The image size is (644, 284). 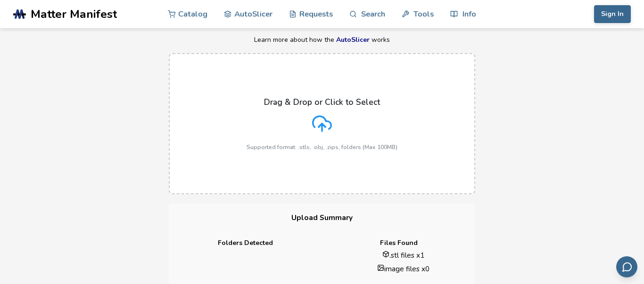 What do you see at coordinates (322, 102) in the screenshot?
I see `p: Drag & Drop or Click to Select` at bounding box center [322, 102].